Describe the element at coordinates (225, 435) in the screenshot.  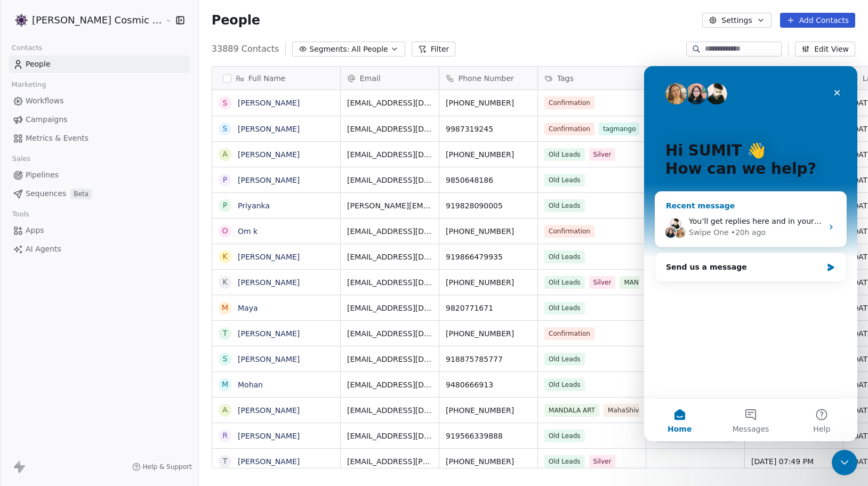
I see `div: R` at that location.